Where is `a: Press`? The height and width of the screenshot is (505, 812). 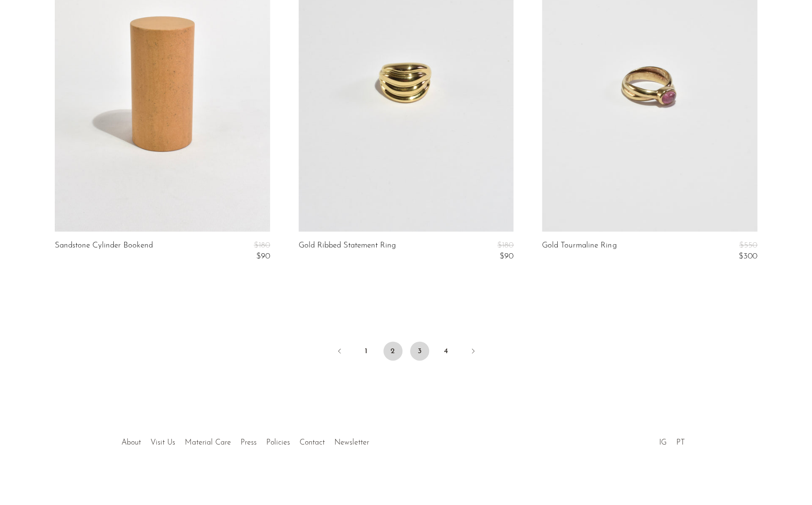 a: Press is located at coordinates (249, 443).